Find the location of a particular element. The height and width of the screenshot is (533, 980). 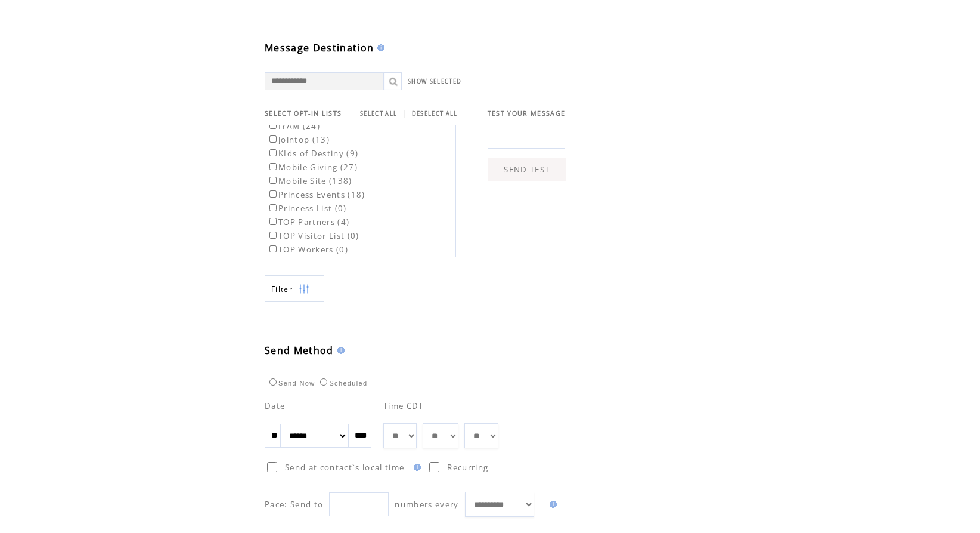

input: TOP Partners (4) is located at coordinates (273, 221).